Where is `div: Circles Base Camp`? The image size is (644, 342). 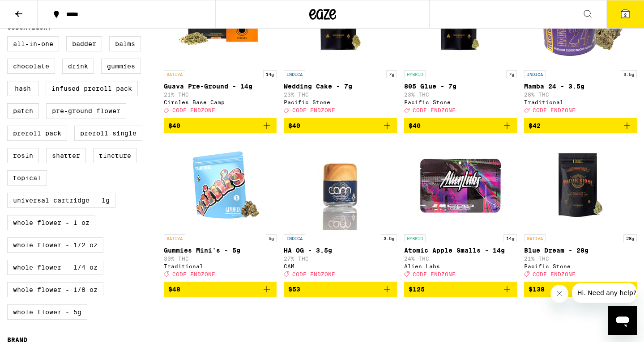
div: Circles Base Camp is located at coordinates (220, 102).